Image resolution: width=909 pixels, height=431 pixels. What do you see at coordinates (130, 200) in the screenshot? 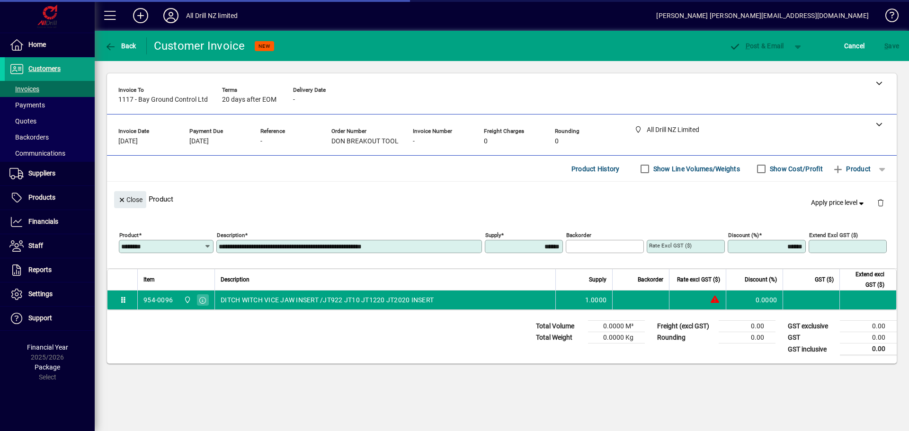
I see `button: Close` at bounding box center [130, 200].